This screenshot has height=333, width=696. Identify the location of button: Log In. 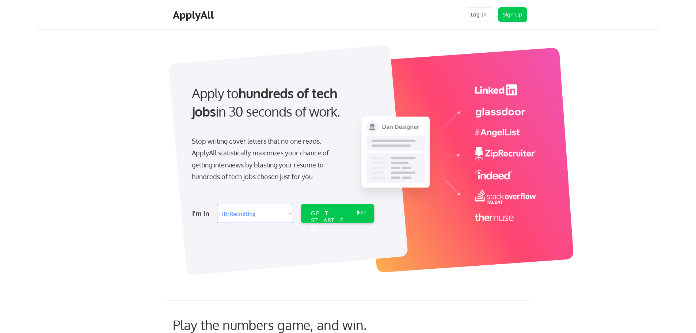
(479, 15).